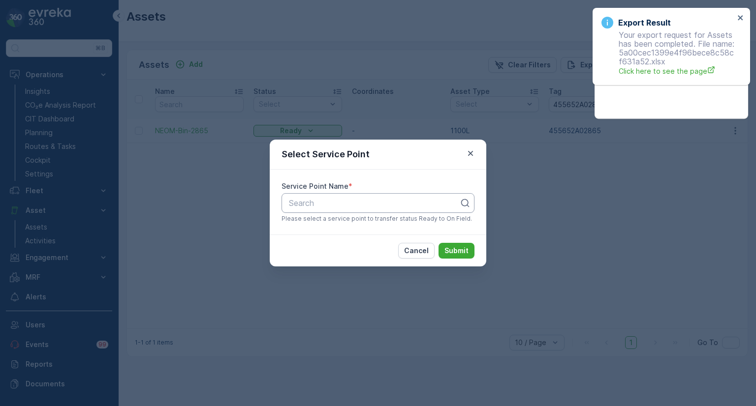  I want to click on a: Click here to see the page, so click(676, 71).